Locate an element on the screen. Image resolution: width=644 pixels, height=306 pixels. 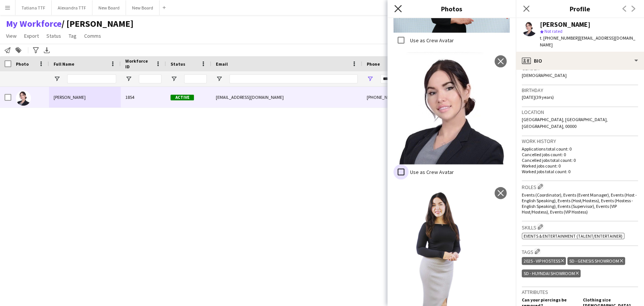
h3: Profile is located at coordinates (580, 9).